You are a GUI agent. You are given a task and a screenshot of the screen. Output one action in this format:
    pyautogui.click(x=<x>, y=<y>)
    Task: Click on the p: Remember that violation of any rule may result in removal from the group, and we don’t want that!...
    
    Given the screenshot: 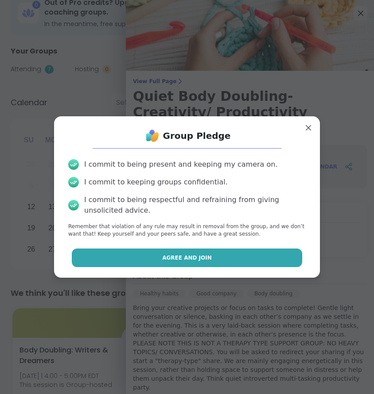 What is the action you would take?
    pyautogui.click(x=187, y=231)
    